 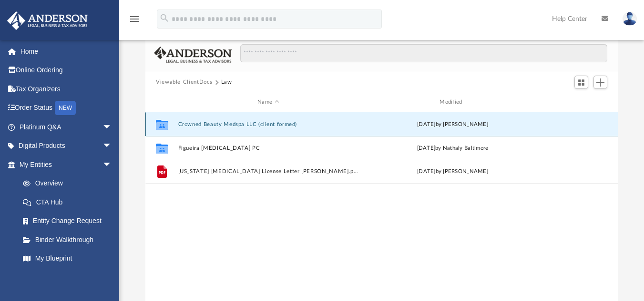 I want to click on div: Modified, so click(x=452, y=102).